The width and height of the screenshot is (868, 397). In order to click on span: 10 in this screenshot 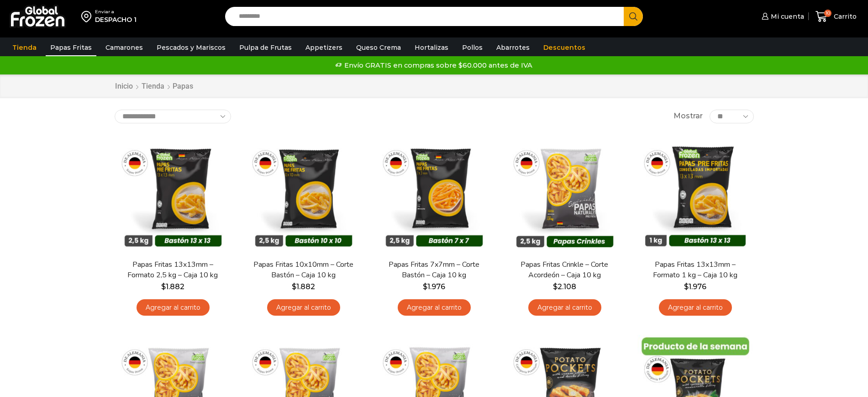, I will do `click(828, 13)`.